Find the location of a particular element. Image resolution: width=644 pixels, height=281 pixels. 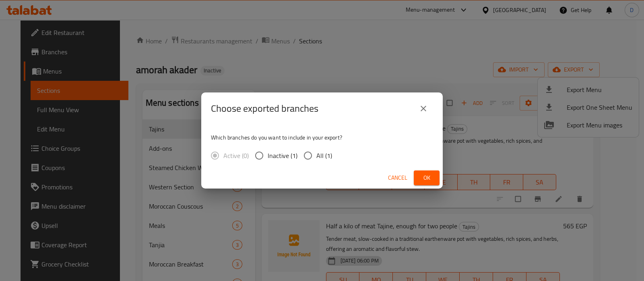

button: close is located at coordinates (424, 109).